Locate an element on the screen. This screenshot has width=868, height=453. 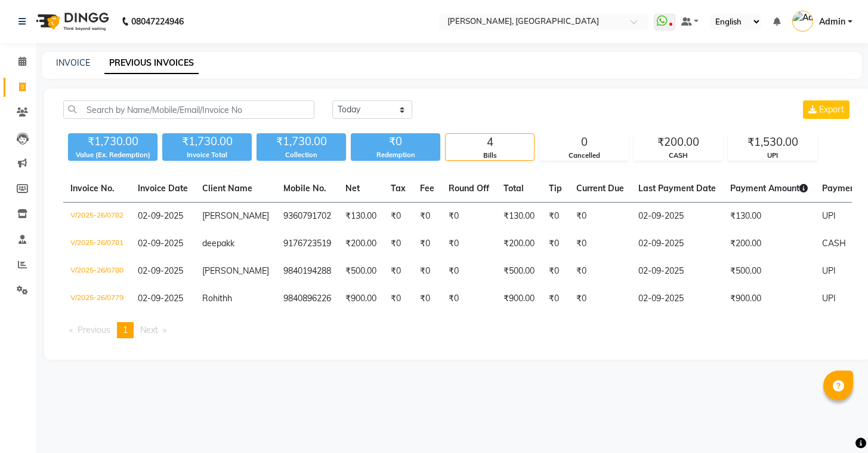
span: Client Name is located at coordinates (227, 188).